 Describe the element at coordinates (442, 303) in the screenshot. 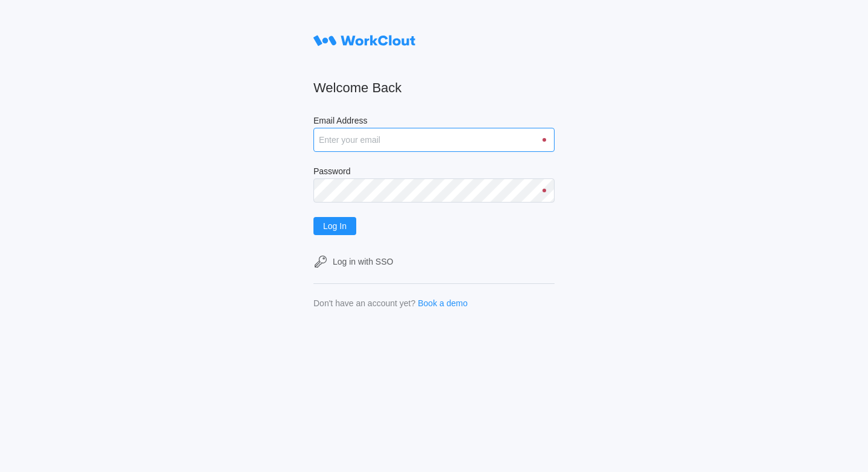

I see `div: Book a demo` at that location.